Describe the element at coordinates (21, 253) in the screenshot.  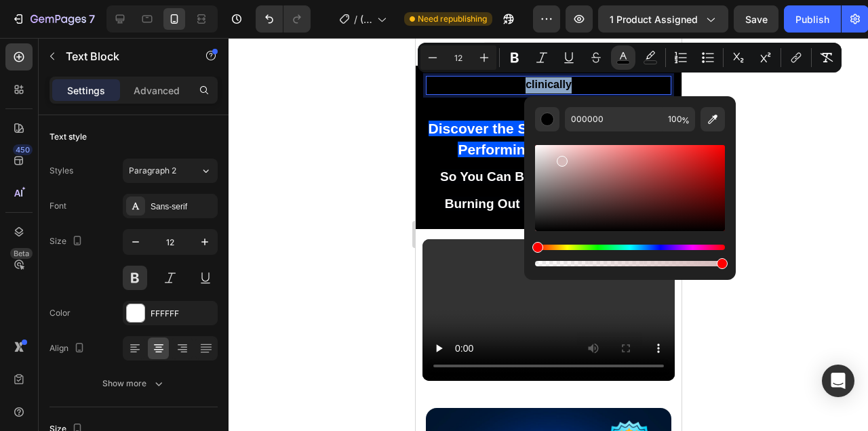
I see `div: Beta` at that location.